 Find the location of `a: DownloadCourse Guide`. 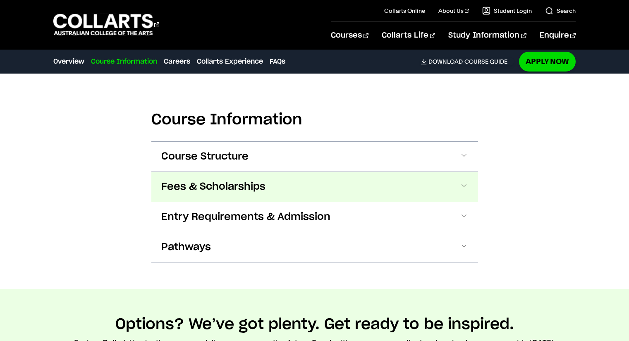

a: DownloadCourse Guide is located at coordinates (467, 62).